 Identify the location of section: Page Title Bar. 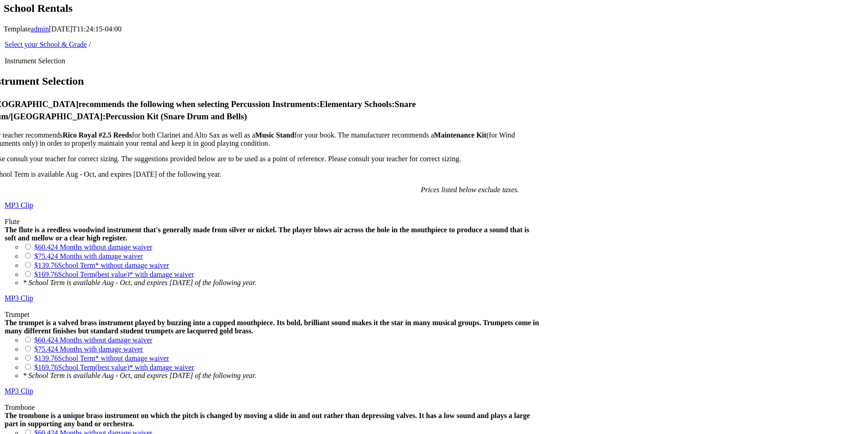
(434, 9).